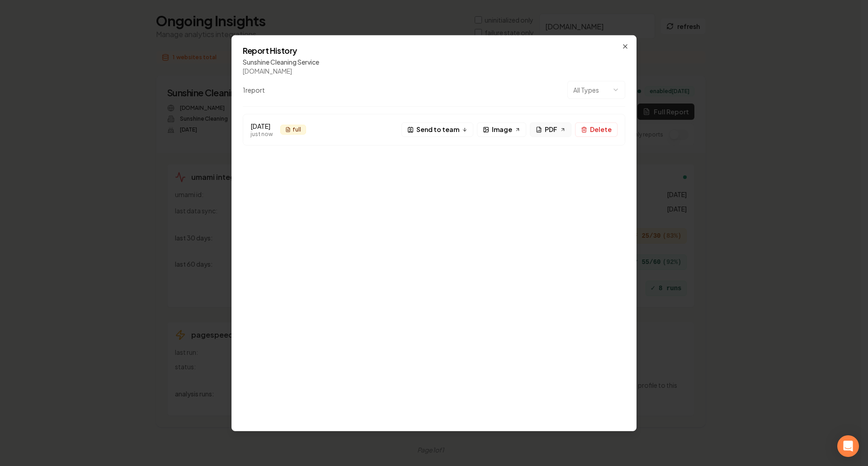 The image size is (868, 466). What do you see at coordinates (261, 134) in the screenshot?
I see `div: just now` at bounding box center [261, 134].